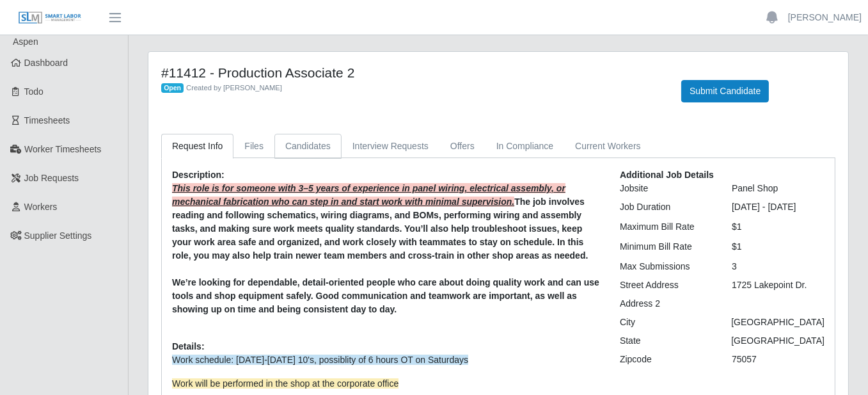 Image resolution: width=868 pixels, height=395 pixels. Describe the element at coordinates (607, 146) in the screenshot. I see `a: Current Workers` at that location.